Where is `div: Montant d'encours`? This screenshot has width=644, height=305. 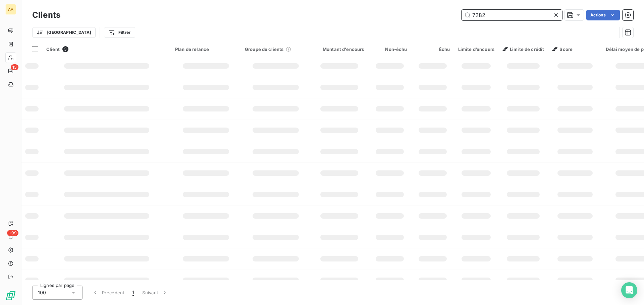 div: Montant d'encours is located at coordinates (339, 49).